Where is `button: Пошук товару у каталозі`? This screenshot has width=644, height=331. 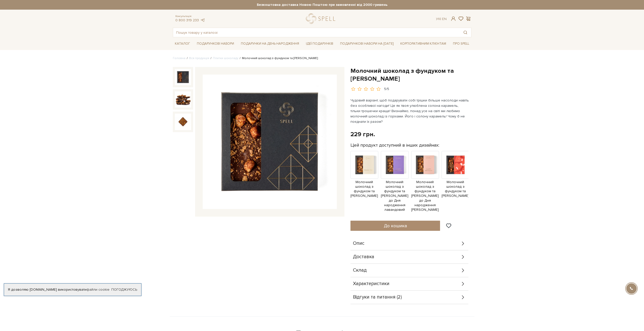
button: Пошук товару у каталозі is located at coordinates (466, 32).